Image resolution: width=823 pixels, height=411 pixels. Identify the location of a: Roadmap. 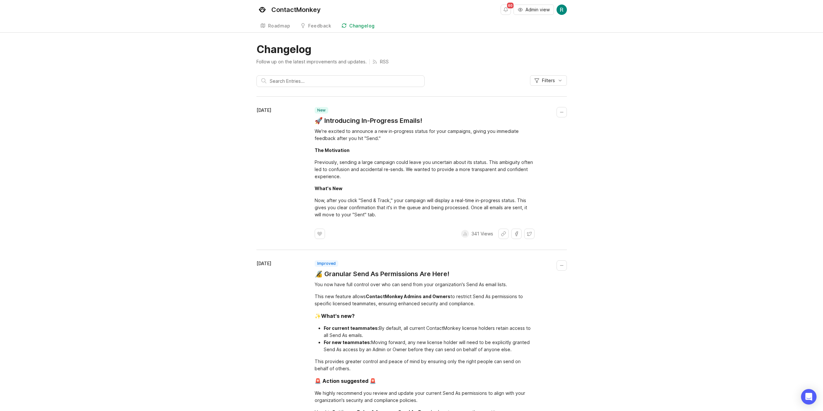
(275, 26).